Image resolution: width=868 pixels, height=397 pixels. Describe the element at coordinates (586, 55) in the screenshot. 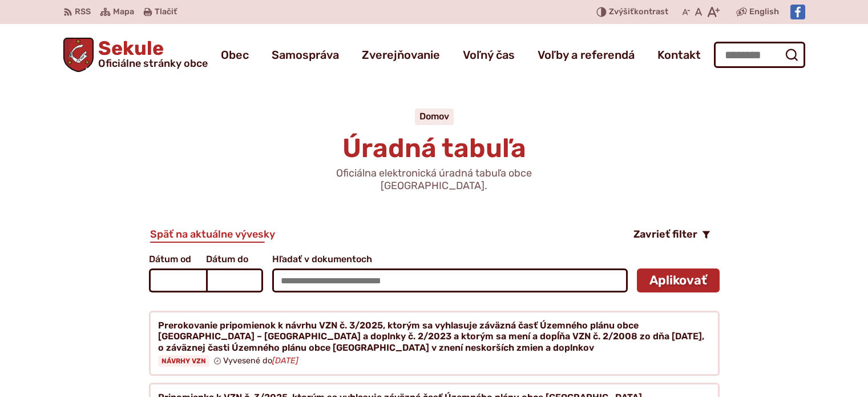

I see `a: Voľby a referendá` at that location.